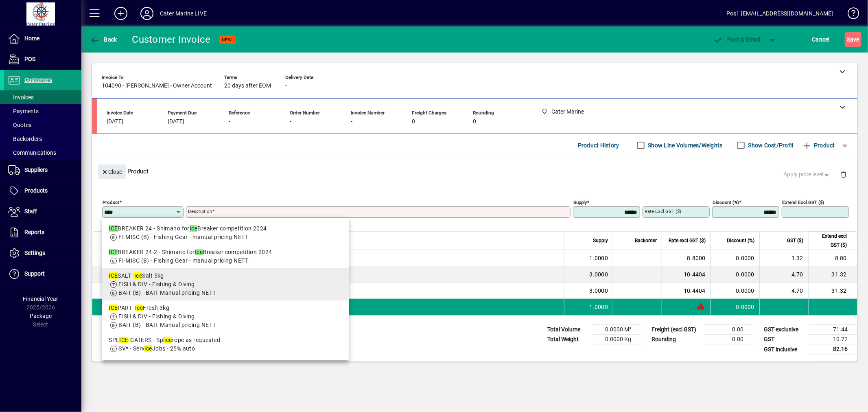  Describe the element at coordinates (645, 240) in the screenshot. I see `span: Backorder` at that location.